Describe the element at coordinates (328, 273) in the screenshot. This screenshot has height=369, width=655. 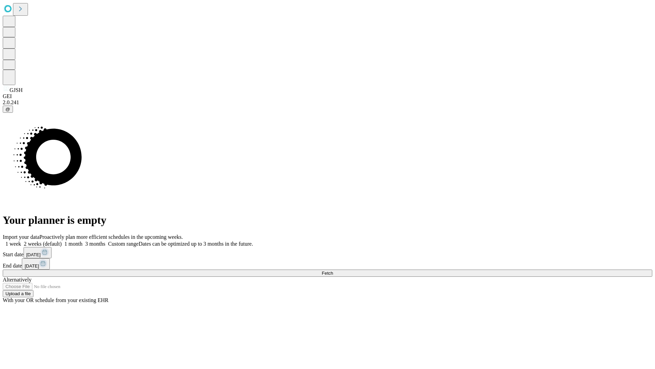
I see `button: Fetch` at that location.